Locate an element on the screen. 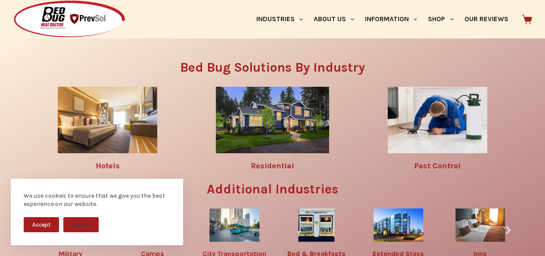 The height and width of the screenshot is (256, 545). button: Accept is located at coordinates (41, 224).